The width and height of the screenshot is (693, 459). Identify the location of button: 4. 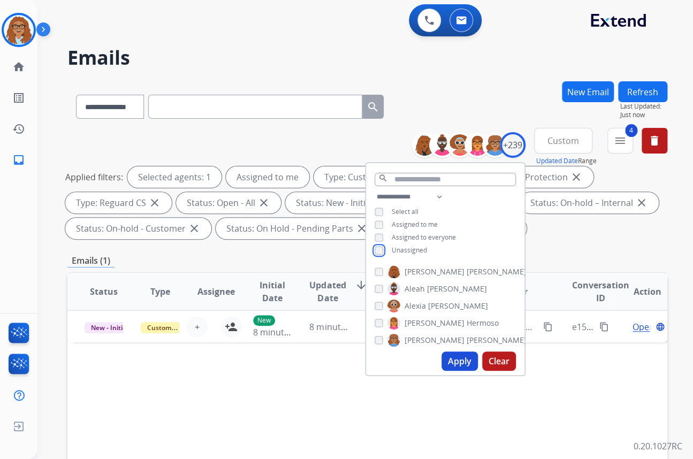
(620, 141).